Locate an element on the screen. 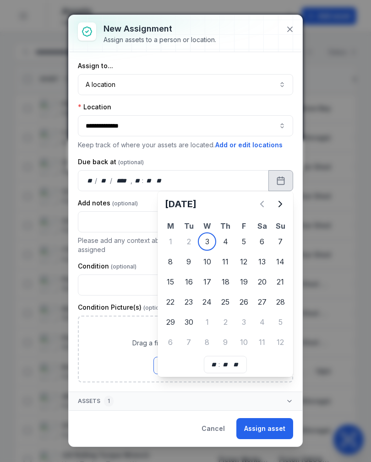  div: minute, is located at coordinates (149, 181).